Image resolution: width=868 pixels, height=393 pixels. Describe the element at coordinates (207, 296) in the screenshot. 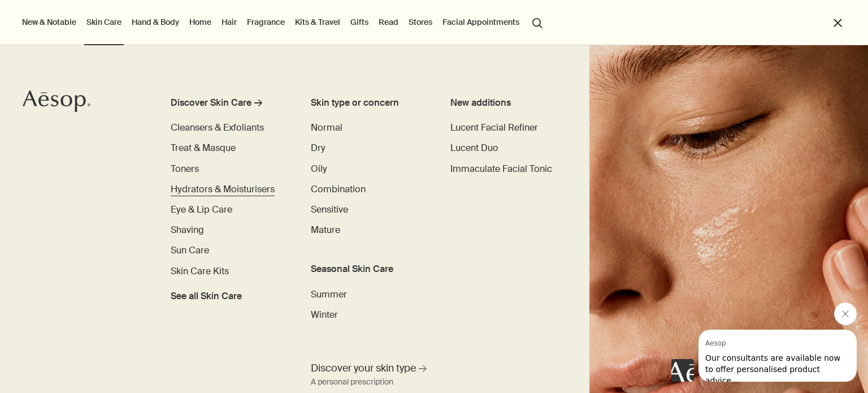

I see `span: See all Skin Care` at that location.